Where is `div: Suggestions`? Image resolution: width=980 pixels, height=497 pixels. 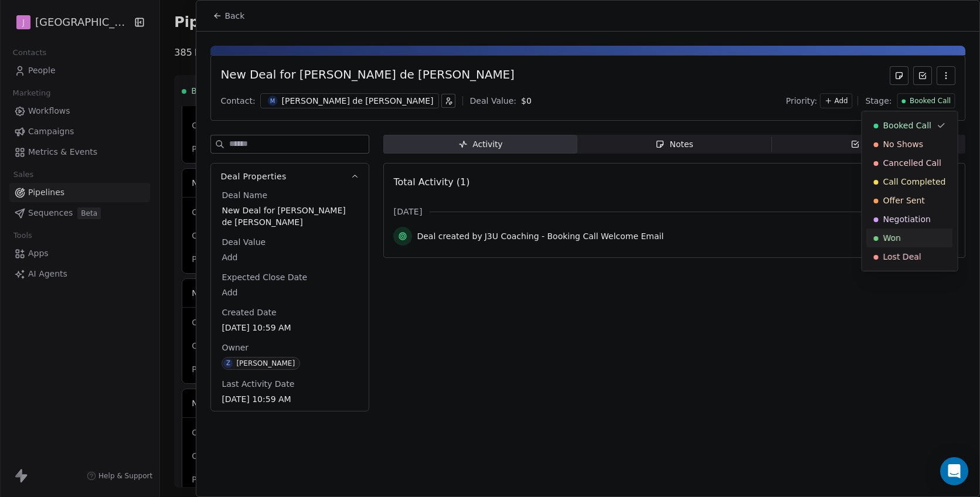 div: Suggestions is located at coordinates (910, 191).